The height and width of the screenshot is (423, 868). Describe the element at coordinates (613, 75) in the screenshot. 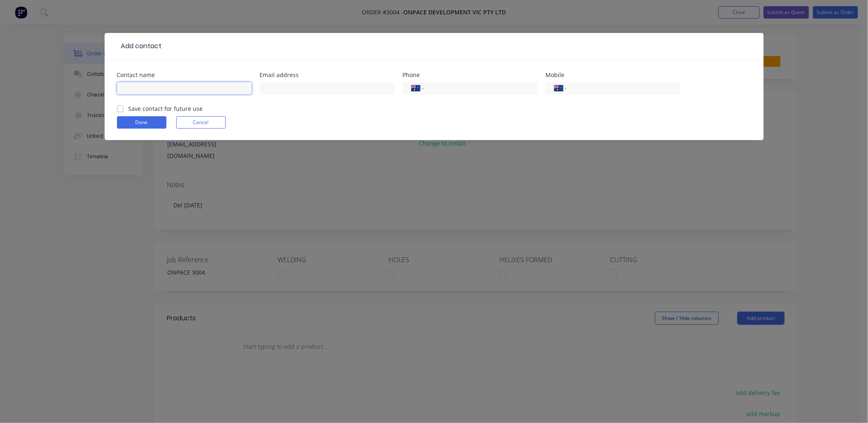

I see `div: Mobile` at that location.